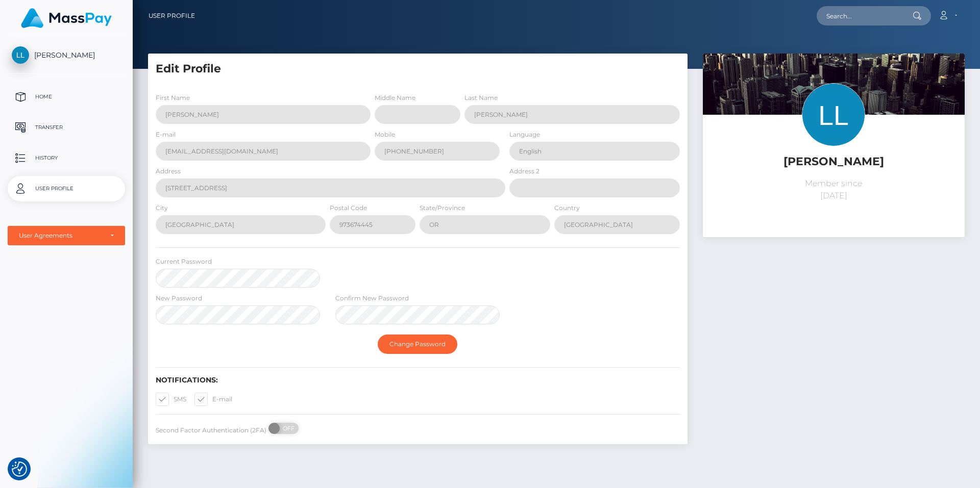 The image size is (980, 488). I want to click on div: User Agreements, so click(61, 236).